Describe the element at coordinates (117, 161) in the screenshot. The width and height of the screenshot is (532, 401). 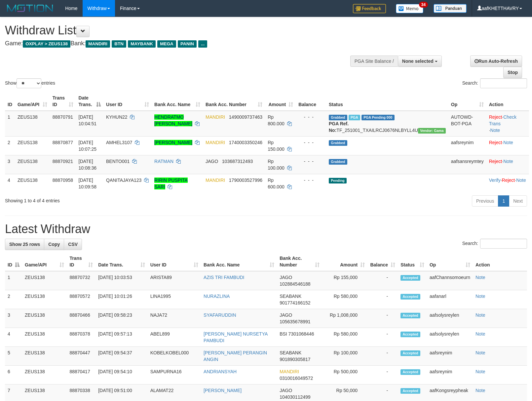
I see `span: BENTO001` at that location.